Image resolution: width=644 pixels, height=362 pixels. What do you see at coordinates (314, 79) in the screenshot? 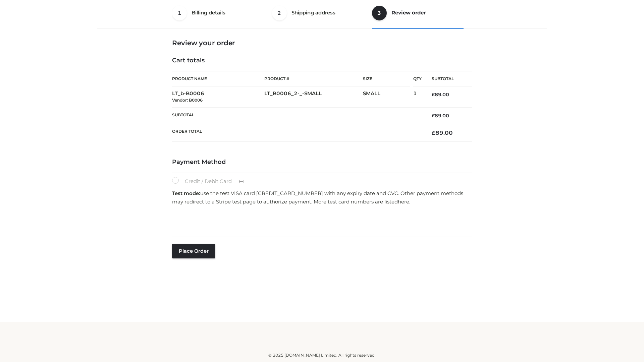
I see `th: Product #` at bounding box center [314, 79].